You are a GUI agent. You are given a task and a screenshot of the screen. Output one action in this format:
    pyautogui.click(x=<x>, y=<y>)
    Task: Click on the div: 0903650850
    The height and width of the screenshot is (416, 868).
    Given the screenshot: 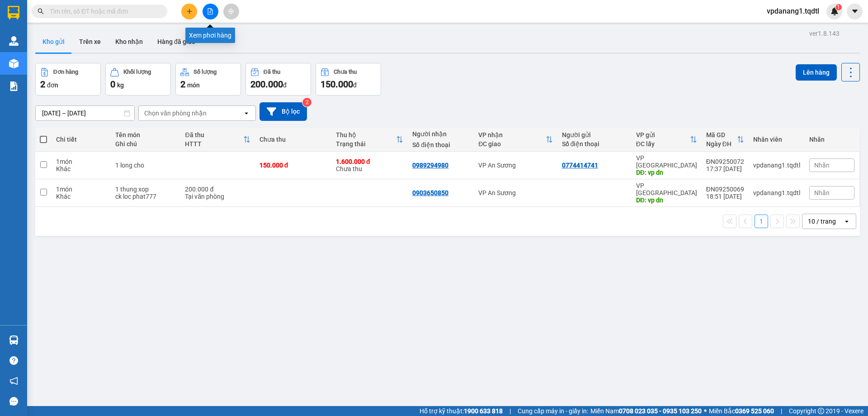 What is the action you would take?
    pyautogui.click(x=430, y=193)
    